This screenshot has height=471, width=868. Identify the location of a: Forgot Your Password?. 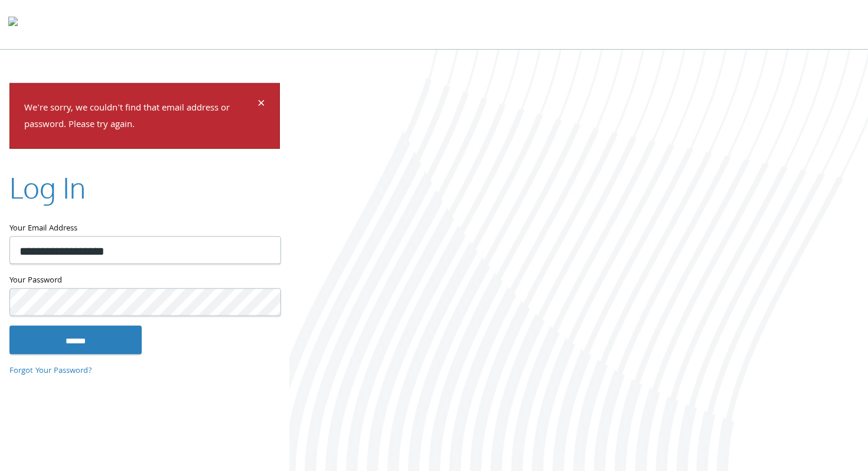
(51, 371).